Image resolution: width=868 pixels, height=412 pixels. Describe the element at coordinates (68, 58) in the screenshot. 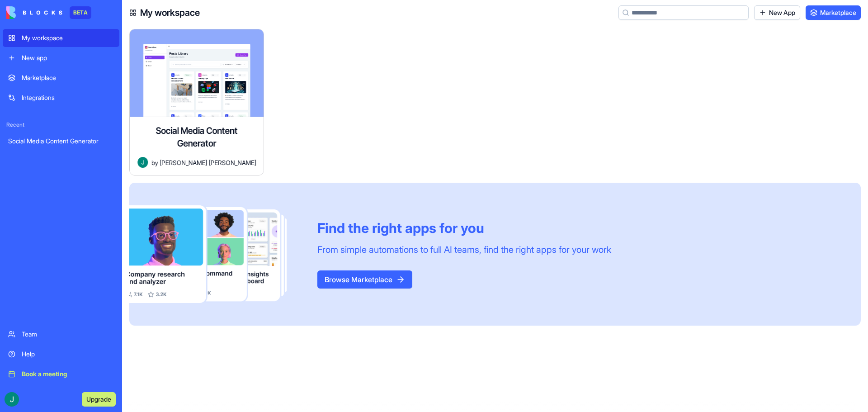

I see `div: New app` at that location.